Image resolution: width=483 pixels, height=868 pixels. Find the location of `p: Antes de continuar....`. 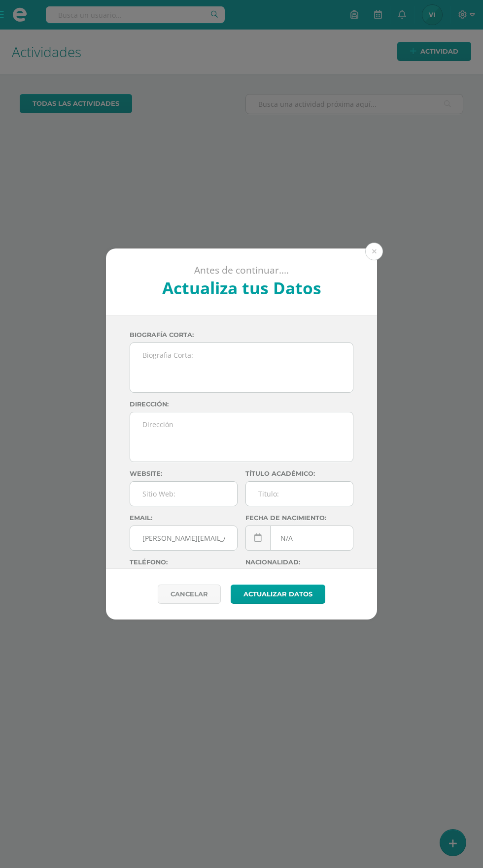

p: Antes de continuar.... is located at coordinates (241, 270).